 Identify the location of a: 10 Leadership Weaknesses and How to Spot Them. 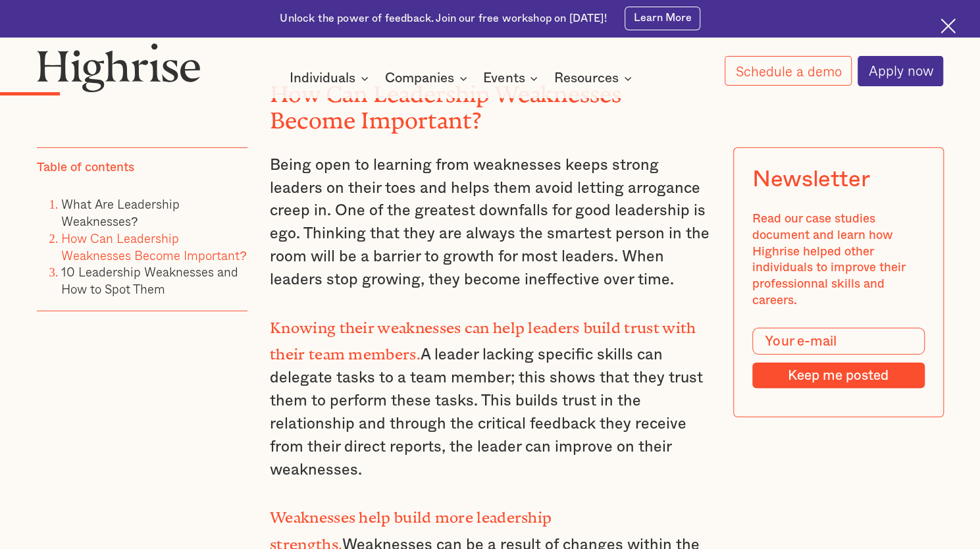
(149, 280).